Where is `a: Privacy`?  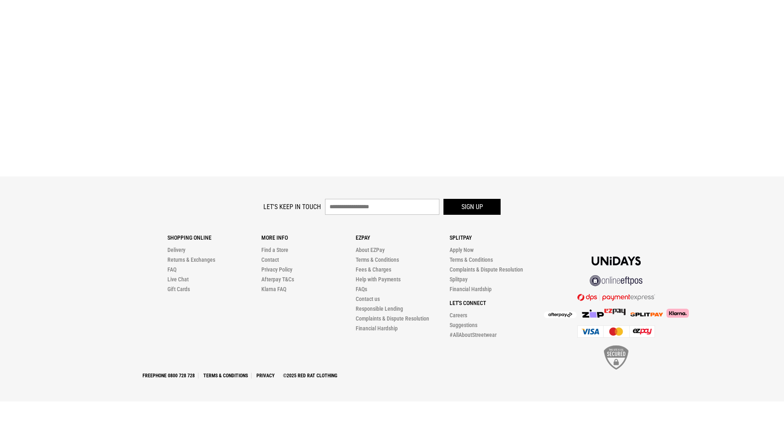 a: Privacy is located at coordinates (265, 375).